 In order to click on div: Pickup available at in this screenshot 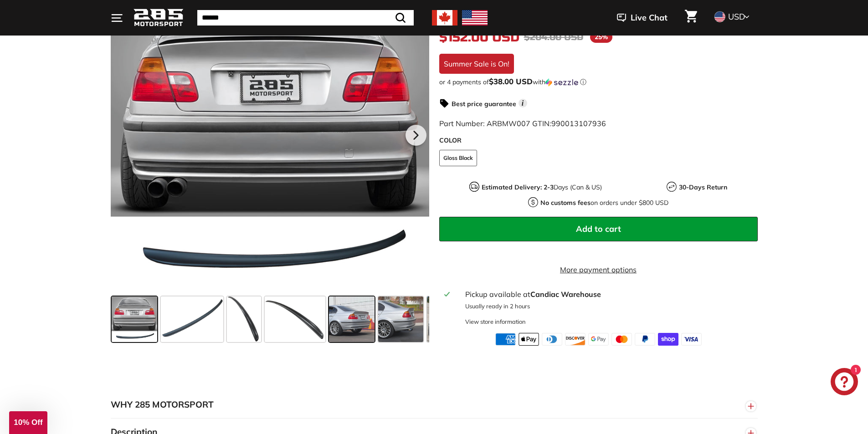, I will do `click(608, 294)`.